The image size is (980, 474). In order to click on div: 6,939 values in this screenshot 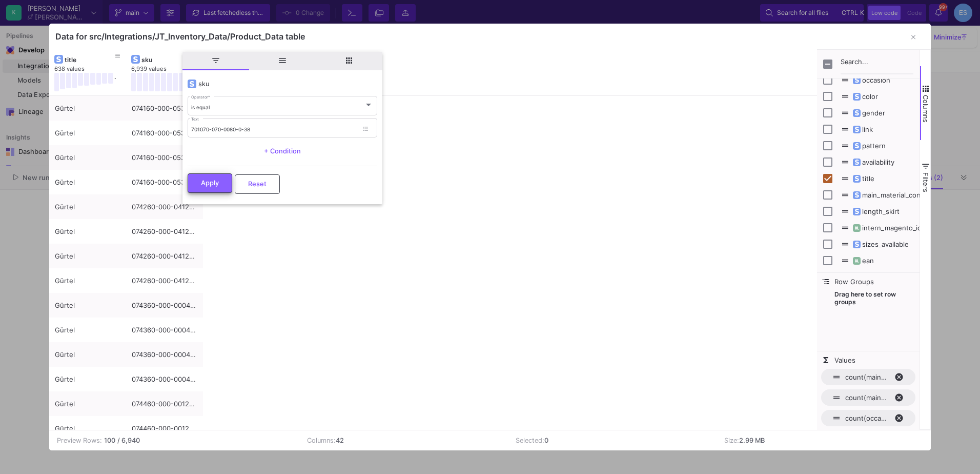, I will do `click(170, 69)`.